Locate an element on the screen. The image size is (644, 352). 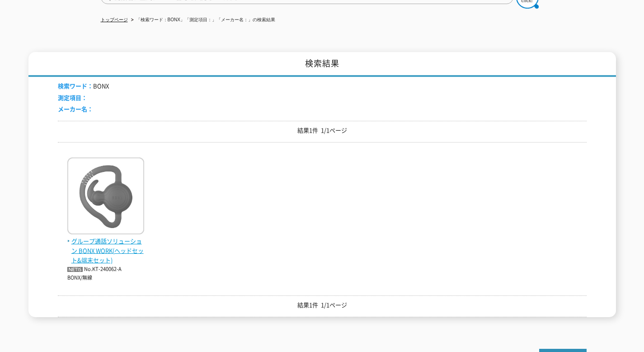
a: トップページ is located at coordinates (114, 20).